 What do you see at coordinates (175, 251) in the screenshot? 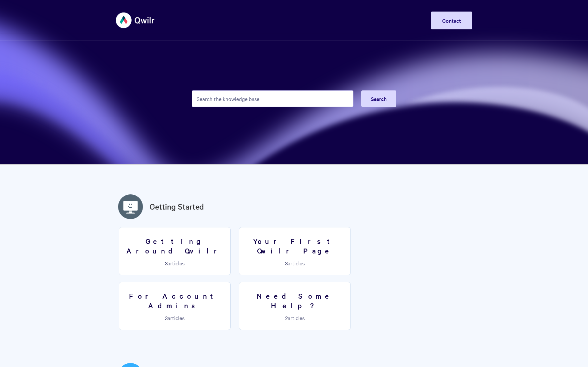
I see `a: Getting Around Qwilr 3articles` at bounding box center [175, 251].